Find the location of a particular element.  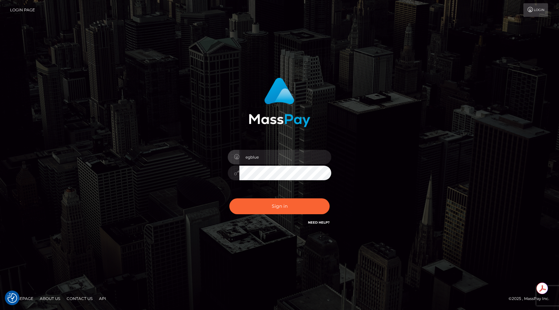

a: Homepage is located at coordinates (21, 298).